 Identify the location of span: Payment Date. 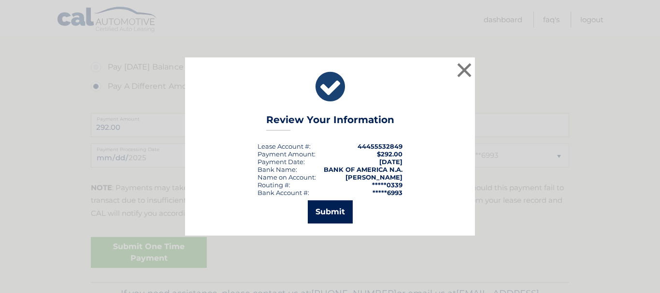
(280, 162).